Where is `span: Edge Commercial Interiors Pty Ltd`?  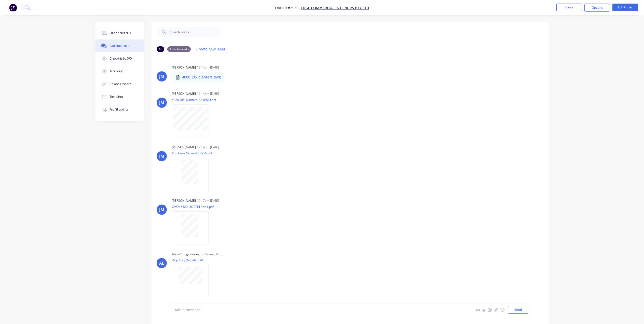
span: Edge Commercial Interiors Pty Ltd is located at coordinates (335, 8).